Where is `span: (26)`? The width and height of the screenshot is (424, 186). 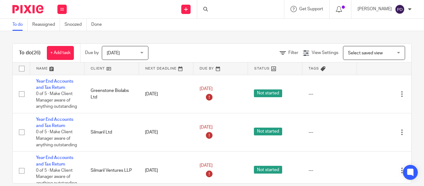
span: (26) is located at coordinates (36, 53).